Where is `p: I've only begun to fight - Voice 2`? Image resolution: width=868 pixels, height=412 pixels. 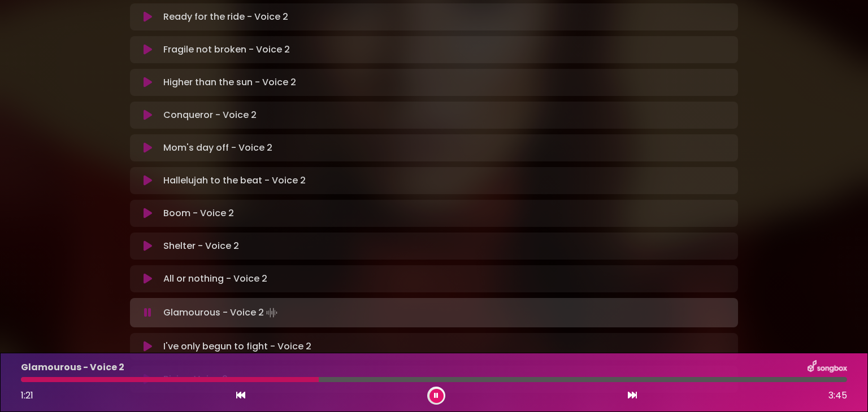 p: I've only begun to fight - Voice 2 is located at coordinates (237, 347).